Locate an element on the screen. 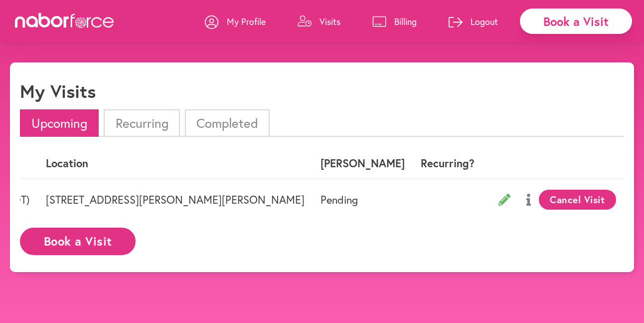 The height and width of the screenshot is (323, 644). li: Recurring is located at coordinates (142, 123).